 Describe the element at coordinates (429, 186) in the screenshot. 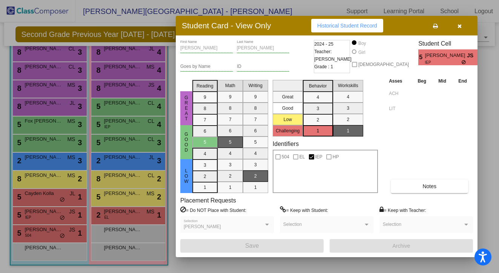

I see `span: Notes` at that location.